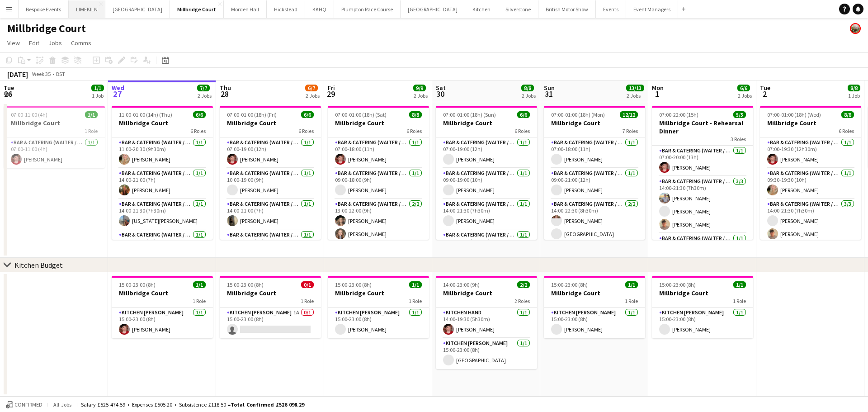 This screenshot has width=868, height=412. What do you see at coordinates (117, 93) in the screenshot?
I see `span: 27` at bounding box center [117, 93].